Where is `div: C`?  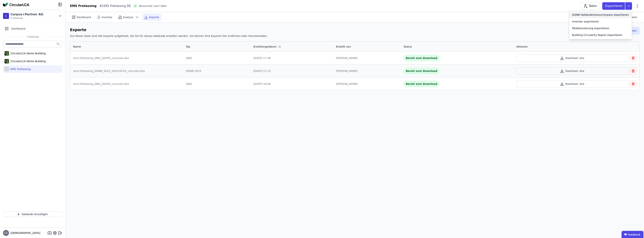 div: C is located at coordinates (6, 16).